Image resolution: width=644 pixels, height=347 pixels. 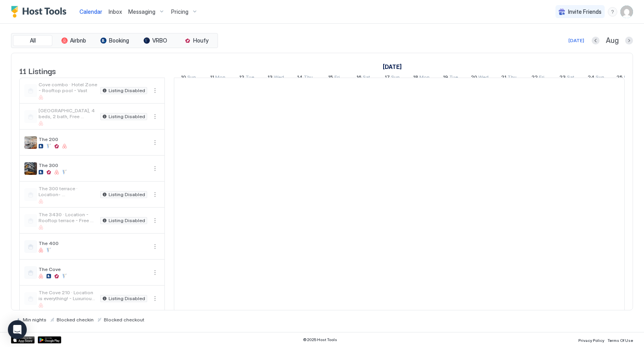 What do you see at coordinates (115, 12) in the screenshot?
I see `span: Inbox` at bounding box center [115, 12].